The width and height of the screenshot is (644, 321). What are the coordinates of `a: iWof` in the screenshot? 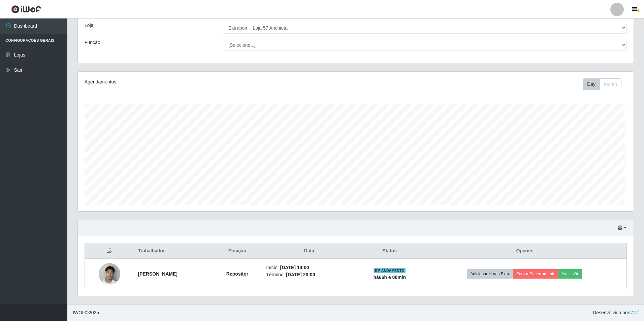 It's located at (633, 312).